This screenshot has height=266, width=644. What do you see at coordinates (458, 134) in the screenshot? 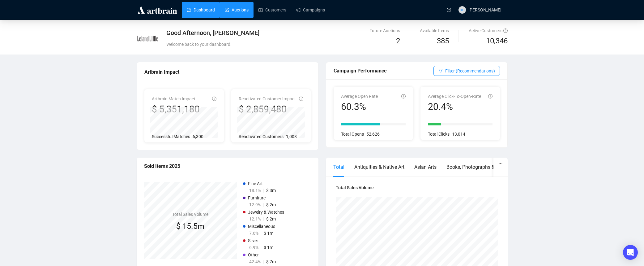
I see `span: 13,014` at bounding box center [458, 134].